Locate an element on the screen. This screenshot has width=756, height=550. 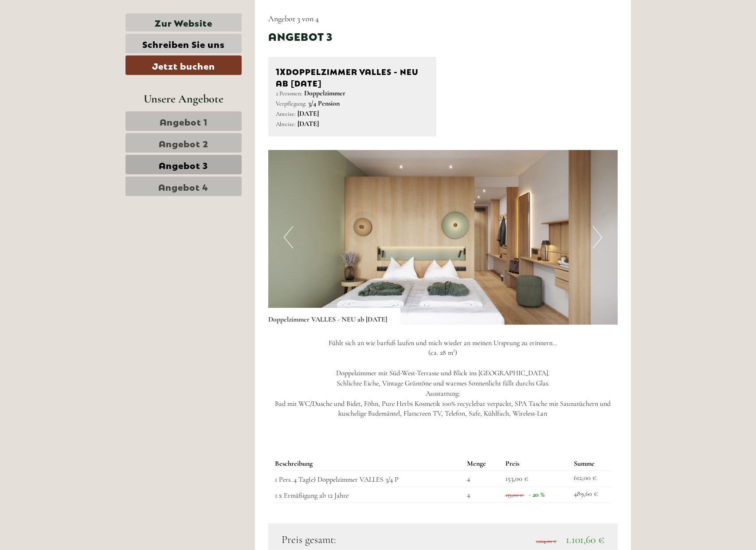
div: Unsere Angebote is located at coordinates (184, 99).